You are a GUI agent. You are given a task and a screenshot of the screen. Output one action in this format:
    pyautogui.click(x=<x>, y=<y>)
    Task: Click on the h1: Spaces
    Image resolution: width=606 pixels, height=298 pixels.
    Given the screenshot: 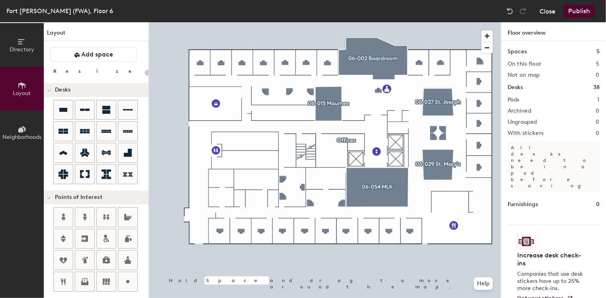 What is the action you would take?
    pyautogui.click(x=517, y=52)
    